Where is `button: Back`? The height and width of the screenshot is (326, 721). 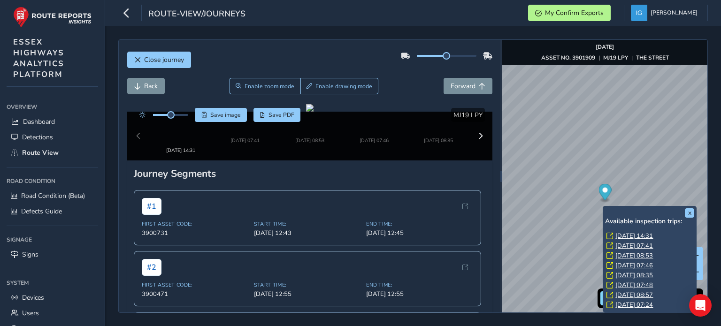 button: Back is located at coordinates (146, 86).